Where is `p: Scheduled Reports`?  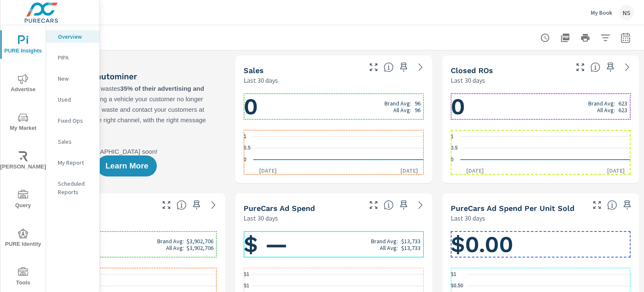
p: Scheduled Reports is located at coordinates (75, 188).